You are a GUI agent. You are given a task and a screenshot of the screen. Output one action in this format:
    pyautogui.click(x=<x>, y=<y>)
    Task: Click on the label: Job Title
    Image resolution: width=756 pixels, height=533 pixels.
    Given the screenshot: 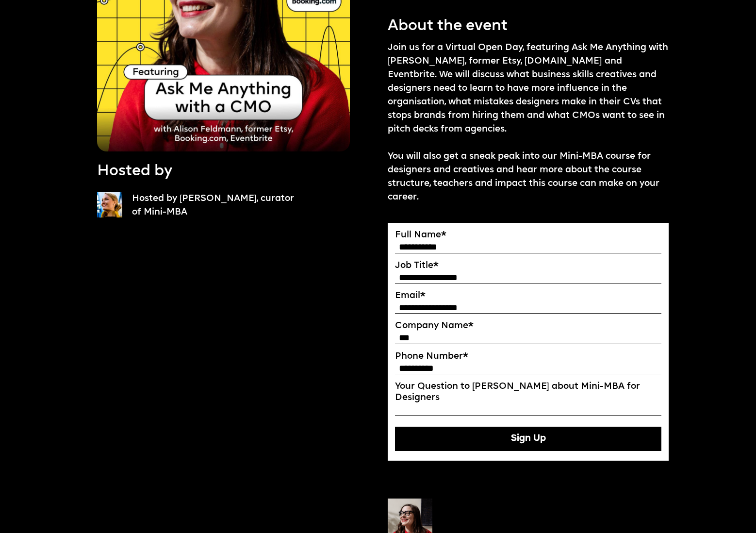 What is the action you would take?
    pyautogui.click(x=528, y=266)
    